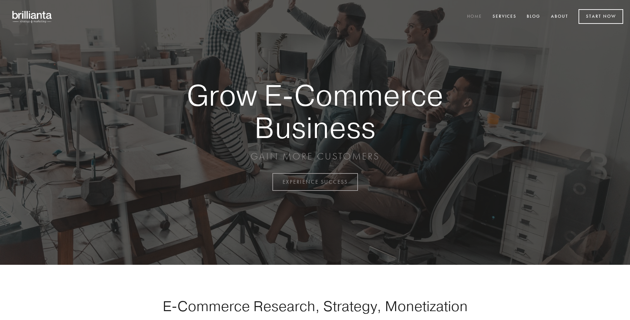  I want to click on a: Blog, so click(534, 17).